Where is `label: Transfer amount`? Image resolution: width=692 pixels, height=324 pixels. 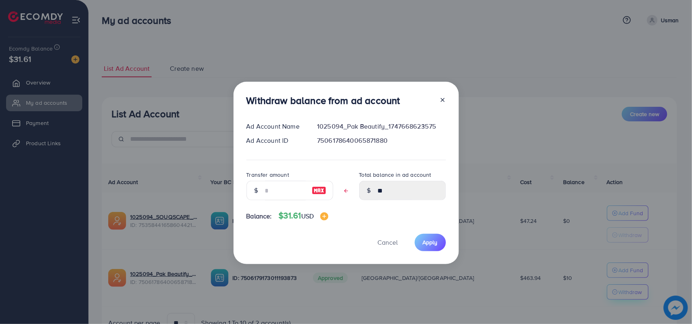 label: Transfer amount is located at coordinates (267, 175).